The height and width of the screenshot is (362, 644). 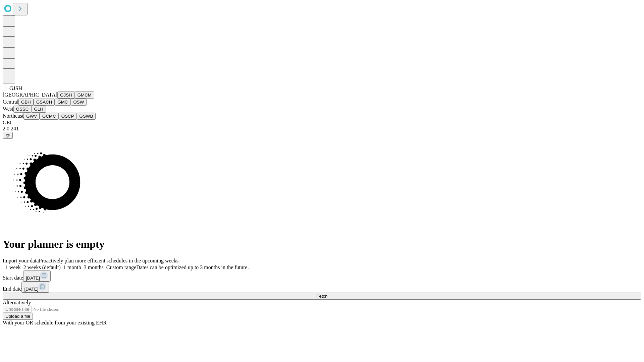 What do you see at coordinates (17, 302) in the screenshot?
I see `span: Alternatively` at bounding box center [17, 302].